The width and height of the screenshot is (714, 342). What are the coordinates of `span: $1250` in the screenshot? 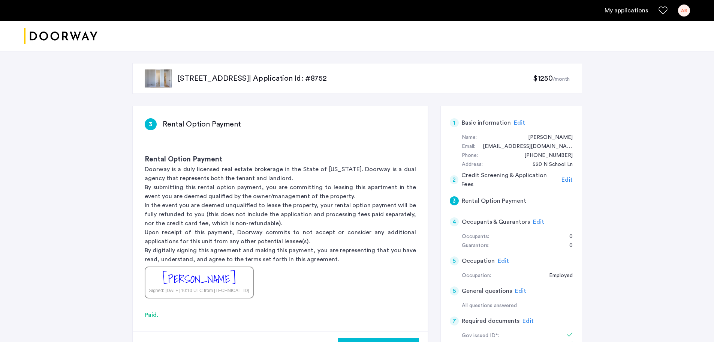 It's located at (543, 78).